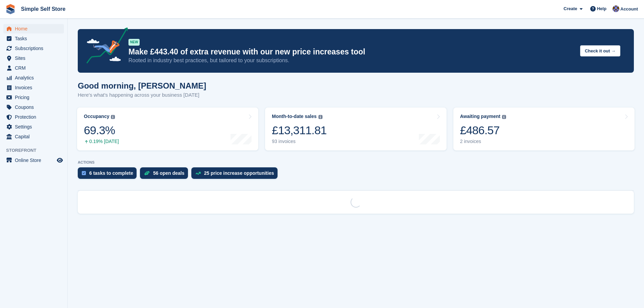  I want to click on a: Preview store, so click(60, 160).